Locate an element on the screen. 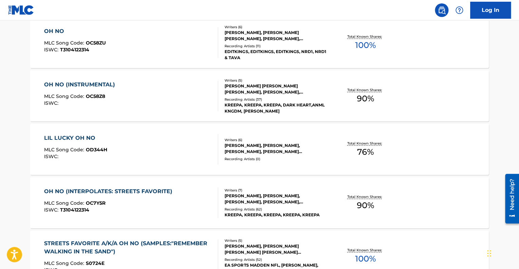 The height and width of the screenshot is (269, 519). a: Log In is located at coordinates (491, 10).